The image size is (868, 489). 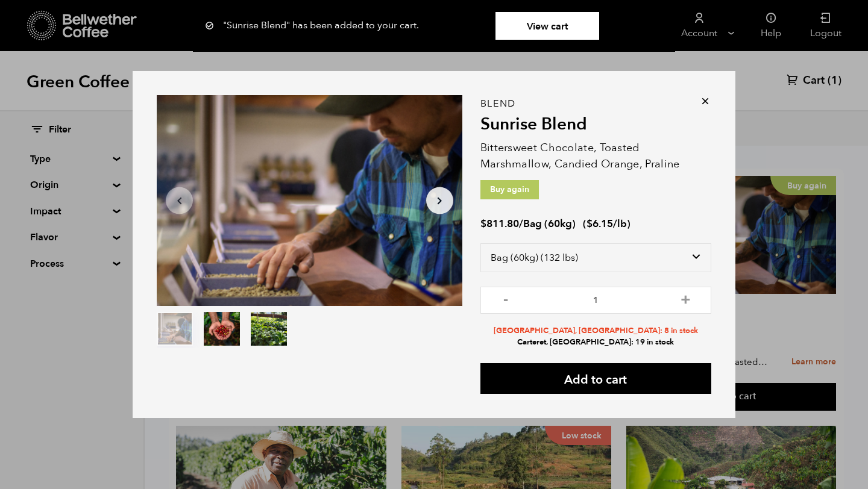 What do you see at coordinates (549, 224) in the screenshot?
I see `span: Bag (60kg)` at bounding box center [549, 224].